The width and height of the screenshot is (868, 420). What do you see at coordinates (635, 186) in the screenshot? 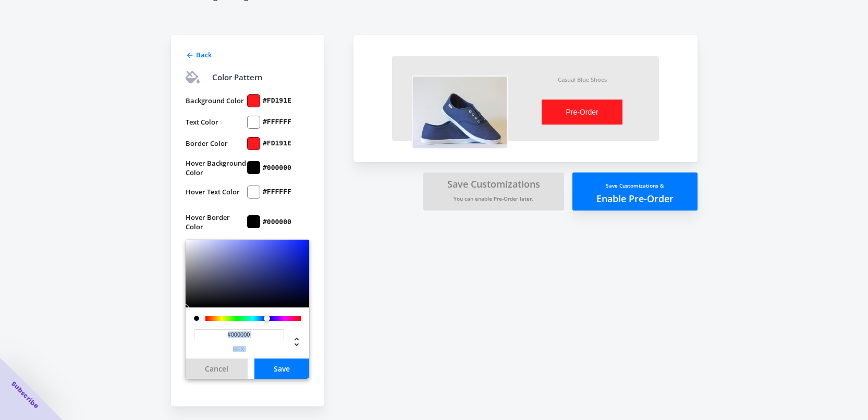
I see `small: Save Customizations &` at bounding box center [635, 186].